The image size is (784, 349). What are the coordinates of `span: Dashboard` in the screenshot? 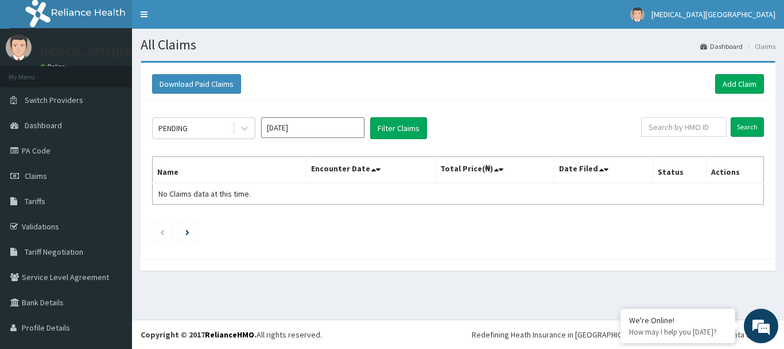 It's located at (43, 125).